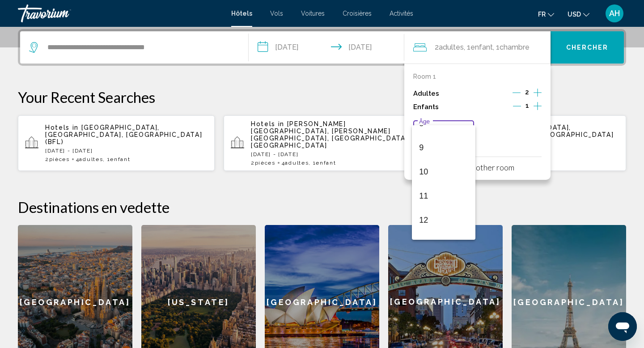  Describe the element at coordinates (443, 244) in the screenshot. I see `span: 13` at that location.